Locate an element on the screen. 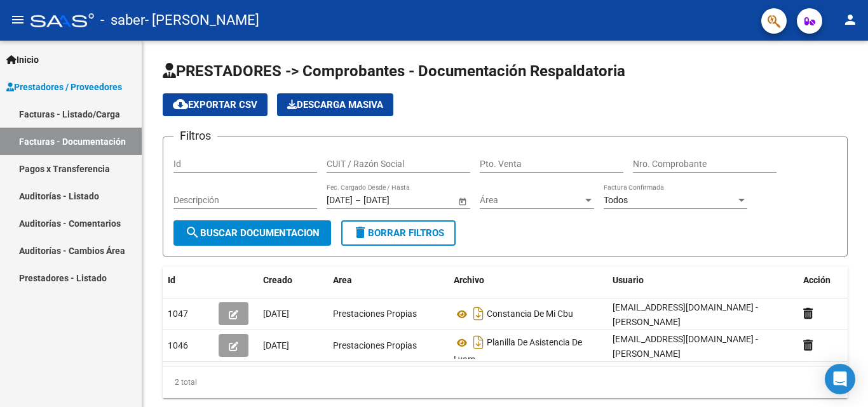 The image size is (868, 407). mat-icon: delete is located at coordinates (360, 232).